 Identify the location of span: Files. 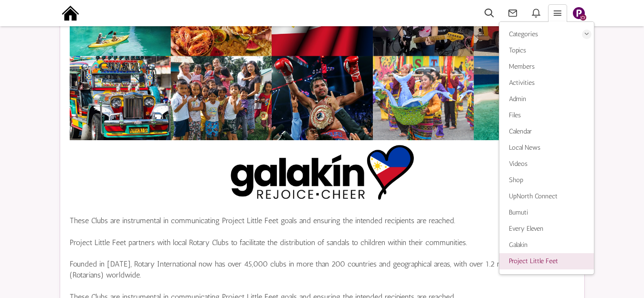
(514, 115).